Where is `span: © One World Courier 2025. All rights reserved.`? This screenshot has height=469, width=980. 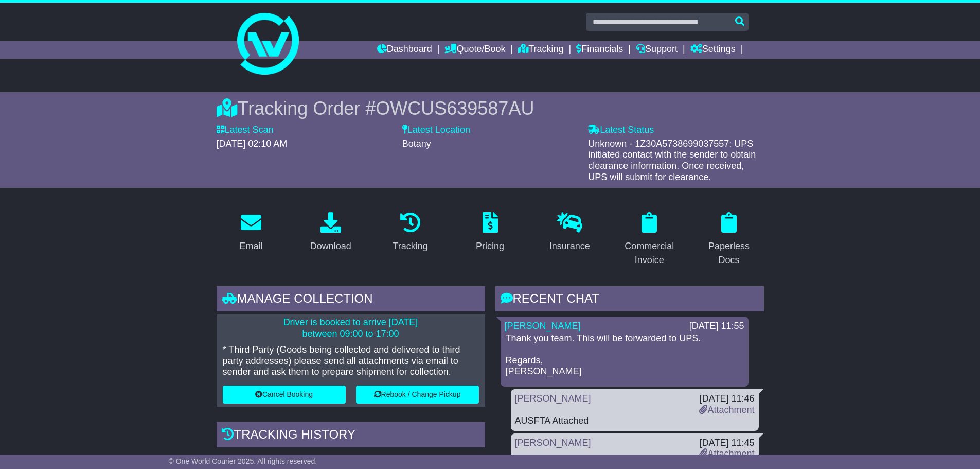
span: © One World Courier 2025. All rights reserved. is located at coordinates (243, 461).